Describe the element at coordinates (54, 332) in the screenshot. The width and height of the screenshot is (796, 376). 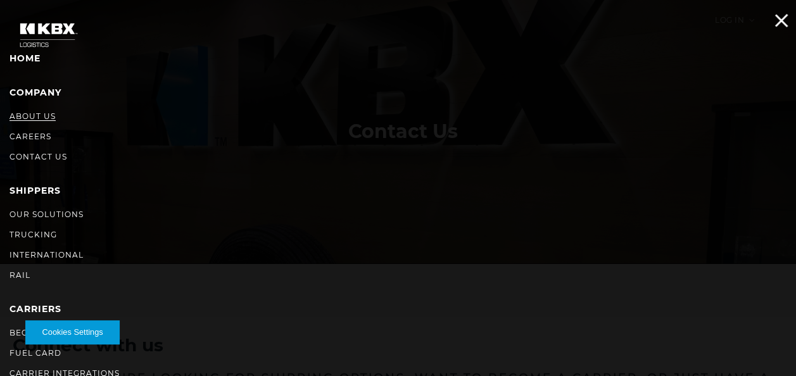
I see `a: Become a Carrier` at that location.